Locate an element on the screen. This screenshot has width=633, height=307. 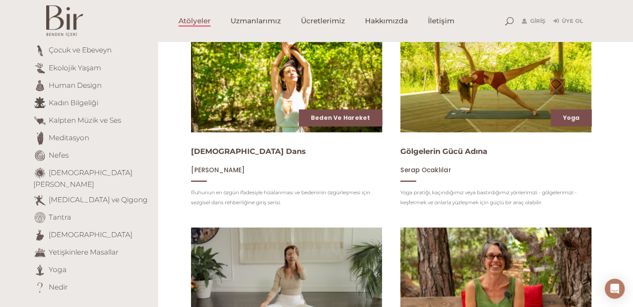
a: Serap Ocaklılar is located at coordinates (426, 170).